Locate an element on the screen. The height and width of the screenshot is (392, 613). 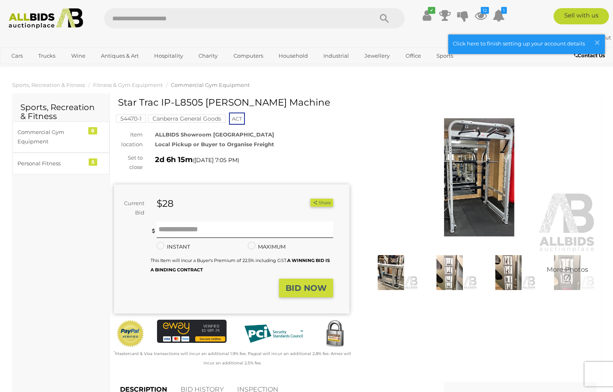
span: More Photos (7) is located at coordinates (567, 273).